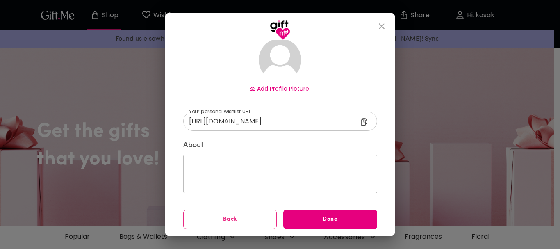 Image resolution: width=560 pixels, height=249 pixels. I want to click on img: GiftMe Logo, so click(280, 30).